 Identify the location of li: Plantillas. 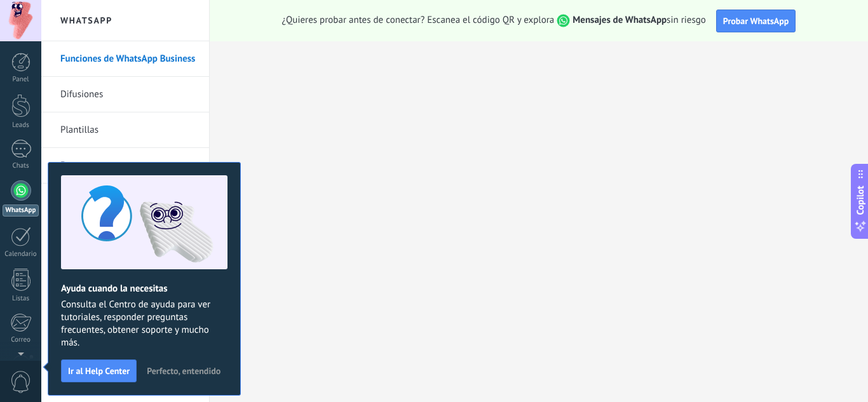
(125, 130).